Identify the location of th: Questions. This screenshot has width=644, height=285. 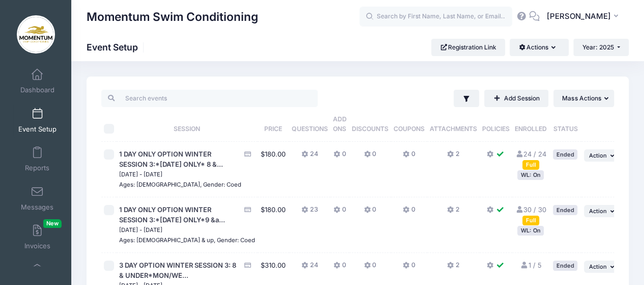
(309, 124).